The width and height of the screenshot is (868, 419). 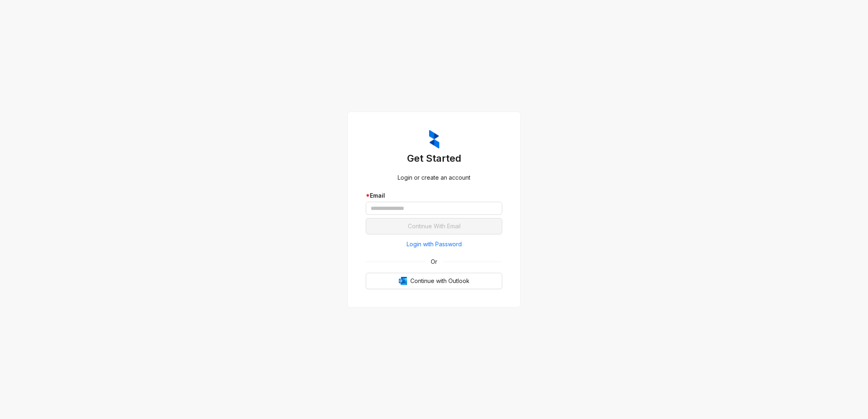 I want to click on img: Outlook, so click(x=403, y=281).